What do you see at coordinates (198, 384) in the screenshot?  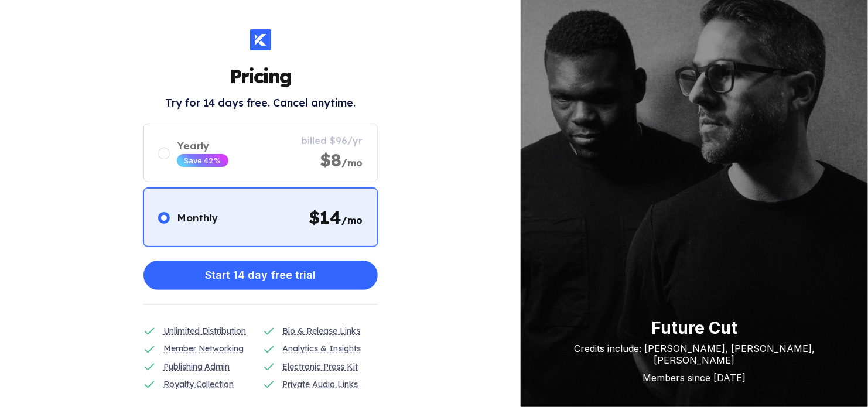 I see `div: Royalty Collection` at bounding box center [198, 384].